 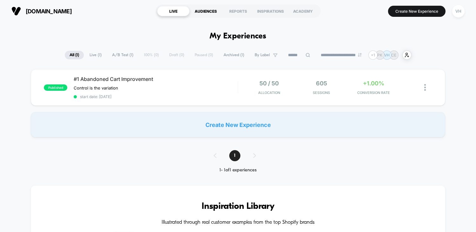 I want to click on span: Allocation, so click(x=269, y=93).